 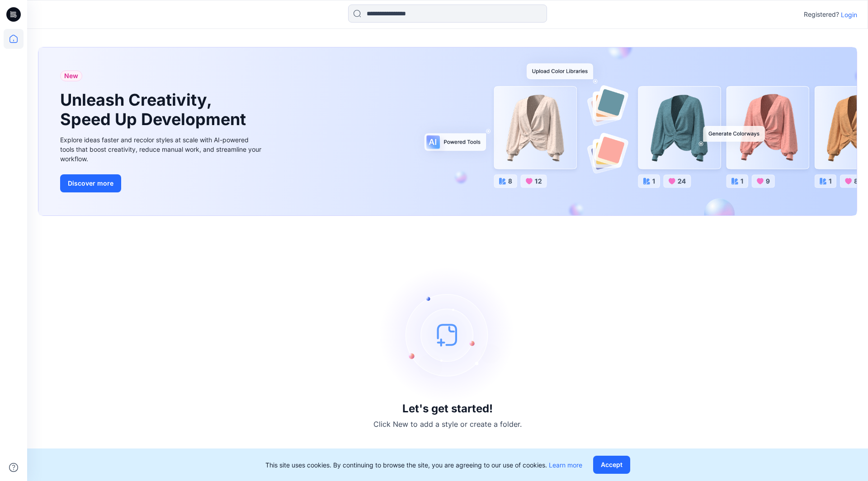 I want to click on img: empty-state-image.svg, so click(x=448, y=335).